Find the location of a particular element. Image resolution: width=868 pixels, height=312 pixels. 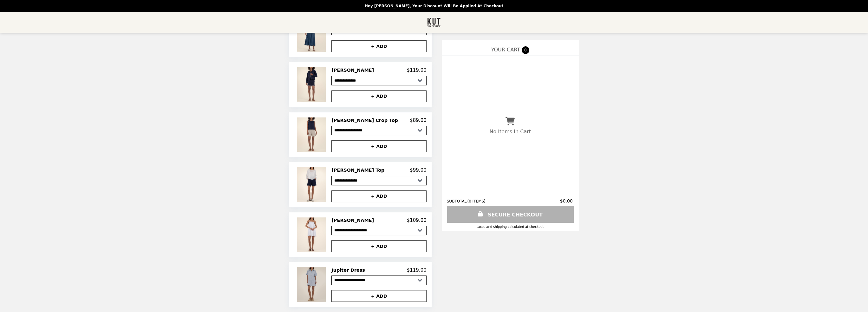

img: Dua Crochet Top is located at coordinates (312, 184).